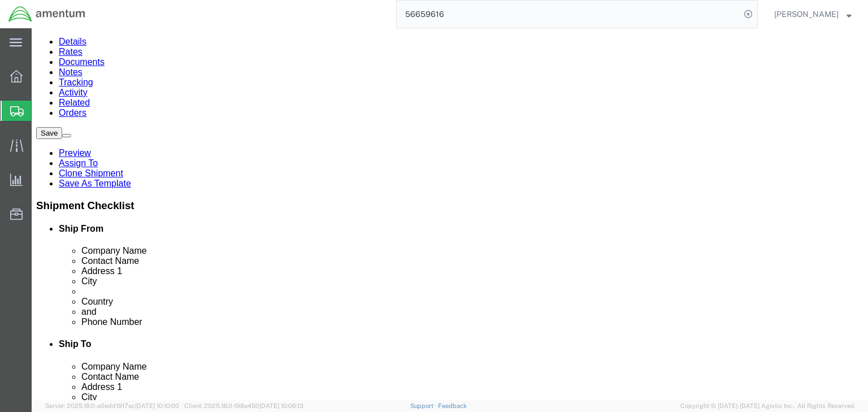 This screenshot has width=868, height=412. What do you see at coordinates (807, 14) in the screenshot?
I see `span: Chris Haes` at bounding box center [807, 14].